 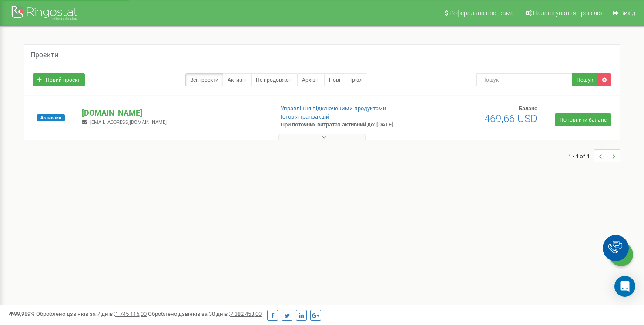 What do you see at coordinates (59, 80) in the screenshot?
I see `a: Новий проєкт` at bounding box center [59, 80].